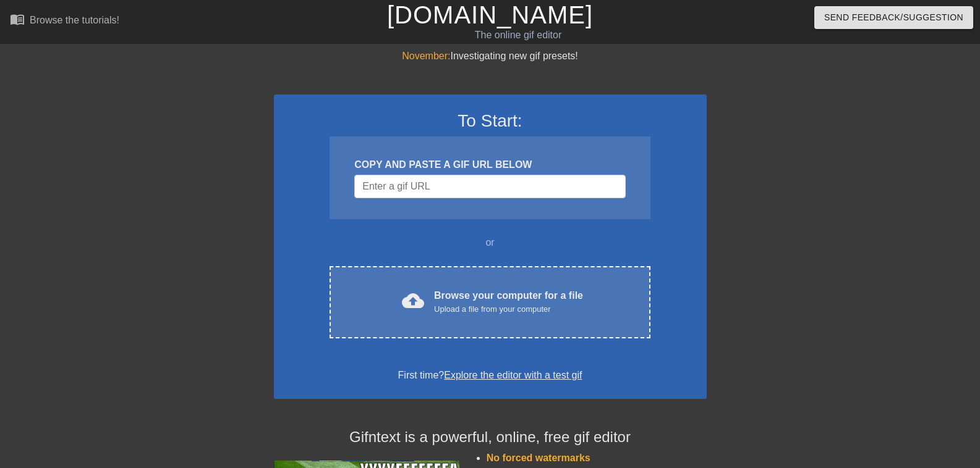  I want to click on a: Browse the tutorials!, so click(64, 21).